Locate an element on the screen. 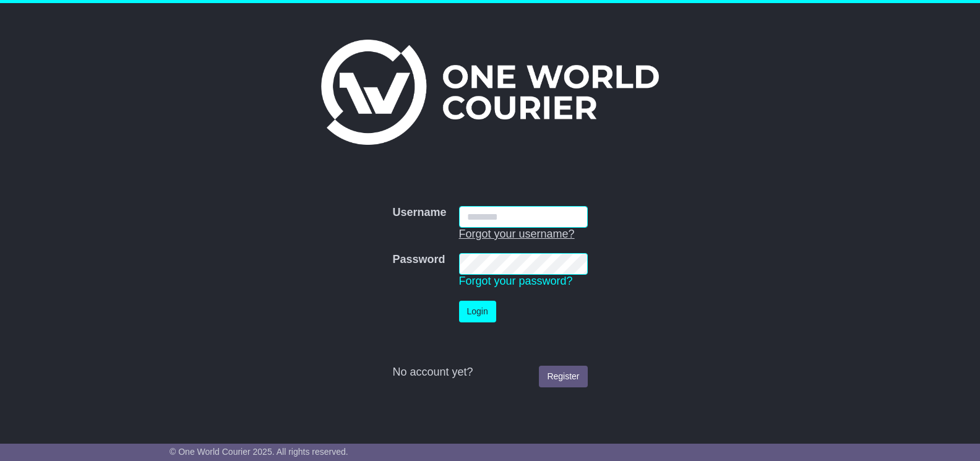  button: Login is located at coordinates (477, 312).